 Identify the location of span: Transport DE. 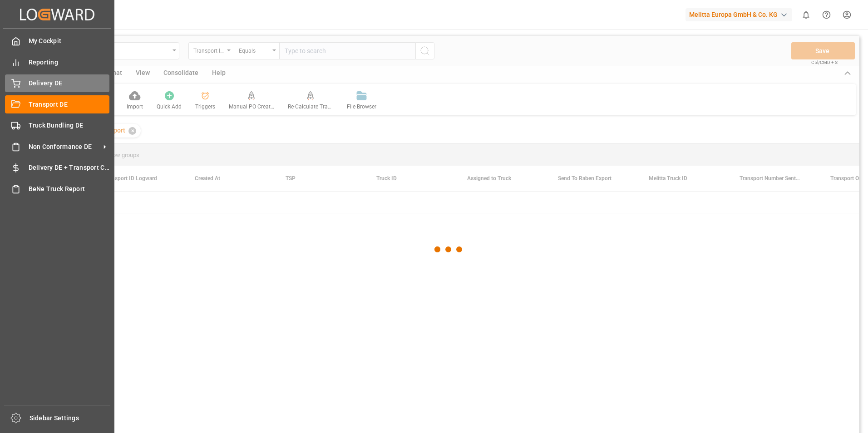
(69, 105).